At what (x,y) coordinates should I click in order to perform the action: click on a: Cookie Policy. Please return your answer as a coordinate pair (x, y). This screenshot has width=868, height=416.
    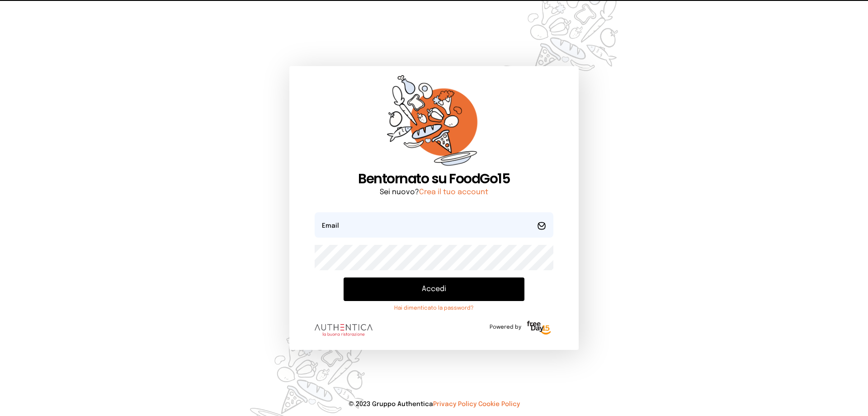
    Looking at the image, I should click on (499, 404).